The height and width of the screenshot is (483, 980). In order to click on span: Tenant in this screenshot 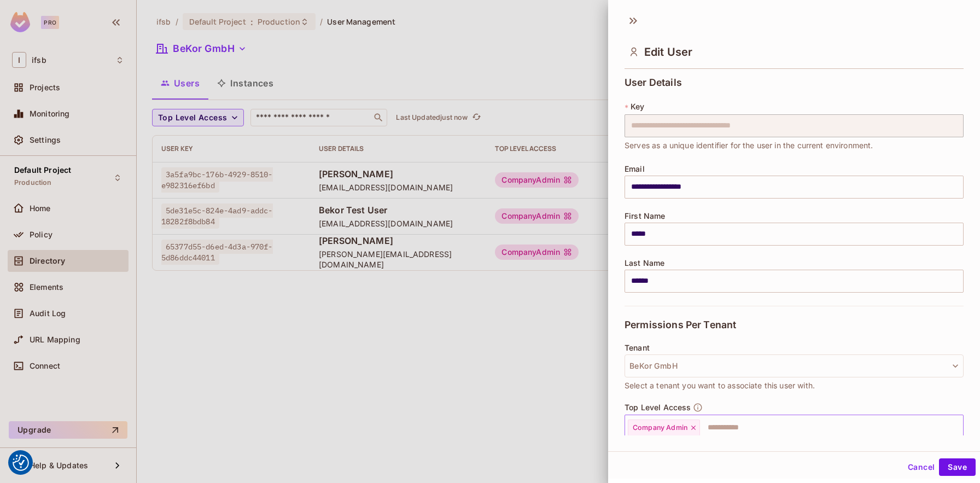, I will do `click(637, 348)`.